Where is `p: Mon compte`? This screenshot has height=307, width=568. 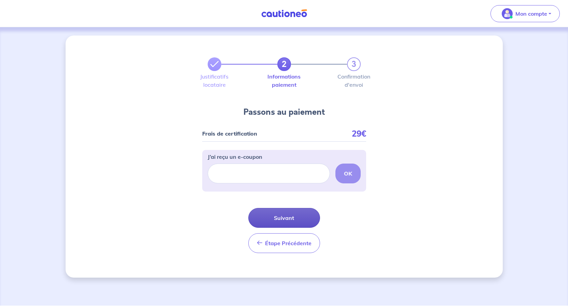
p: Mon compte is located at coordinates (531, 14).